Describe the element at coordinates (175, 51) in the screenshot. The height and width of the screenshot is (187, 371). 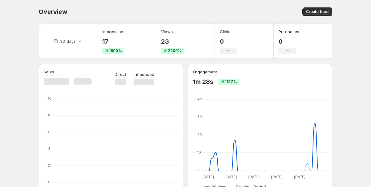
I see `span: 2200%` at that location.